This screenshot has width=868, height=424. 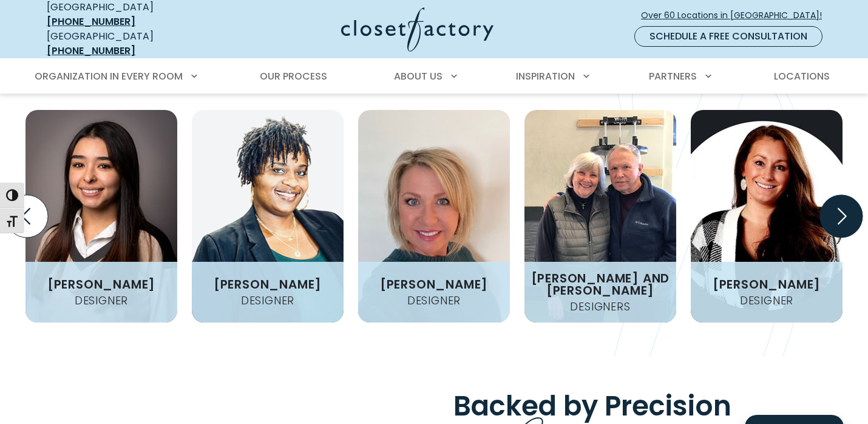 What do you see at coordinates (842, 216) in the screenshot?
I see `button: Next slide` at bounding box center [842, 216].